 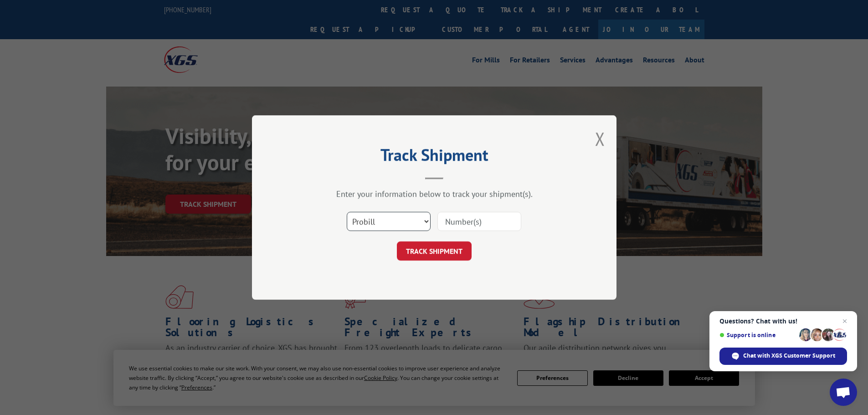 What do you see at coordinates (844, 321) in the screenshot?
I see `span: Close chat` at bounding box center [844, 321].